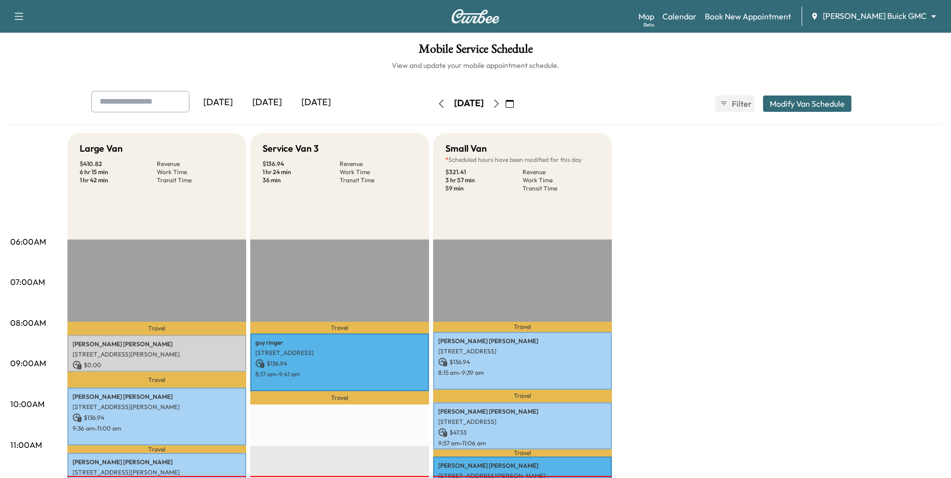 The height and width of the screenshot is (478, 951). I want to click on p: $ 410.82, so click(118, 164).